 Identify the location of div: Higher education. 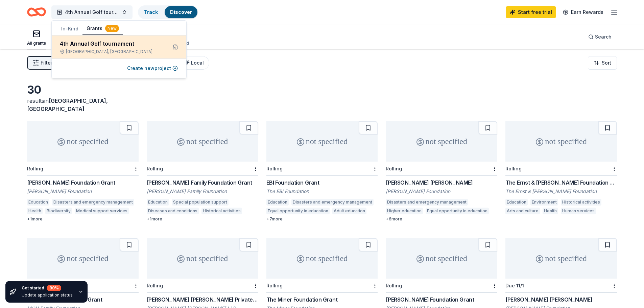
(404, 211).